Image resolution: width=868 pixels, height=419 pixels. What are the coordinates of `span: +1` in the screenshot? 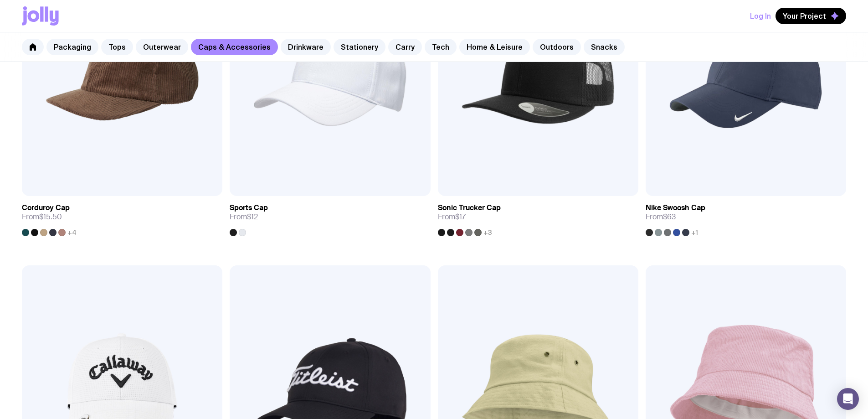 It's located at (694, 233).